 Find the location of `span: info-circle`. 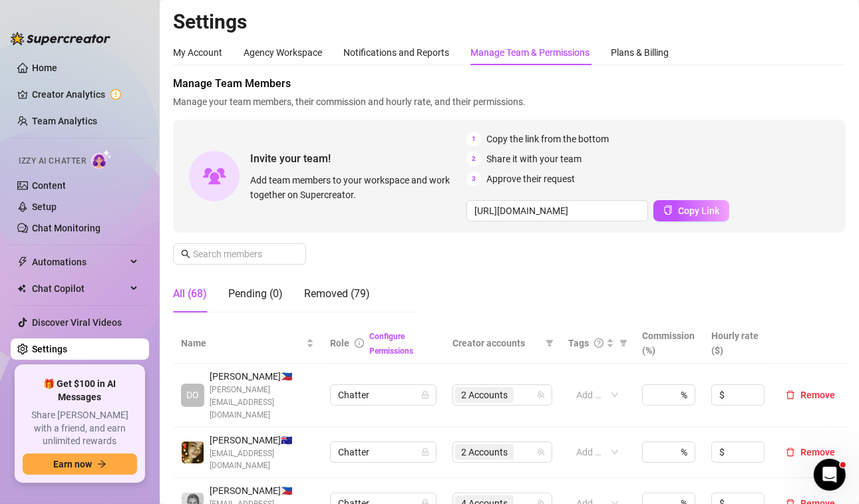

span: info-circle is located at coordinates (360, 344).